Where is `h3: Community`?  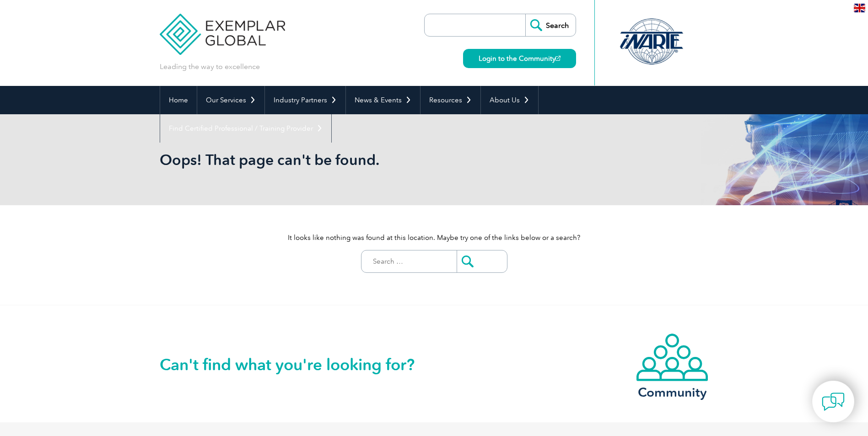 h3: Community is located at coordinates (673, 392).